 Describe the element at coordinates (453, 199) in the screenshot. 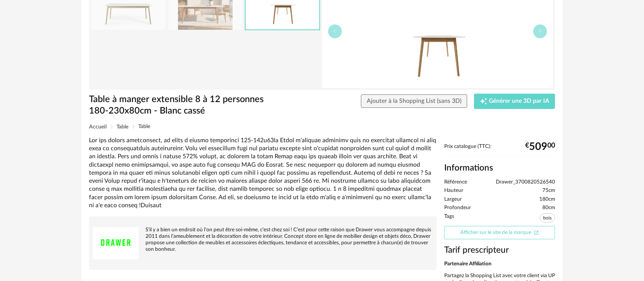

I see `span: Largeur` at that location.